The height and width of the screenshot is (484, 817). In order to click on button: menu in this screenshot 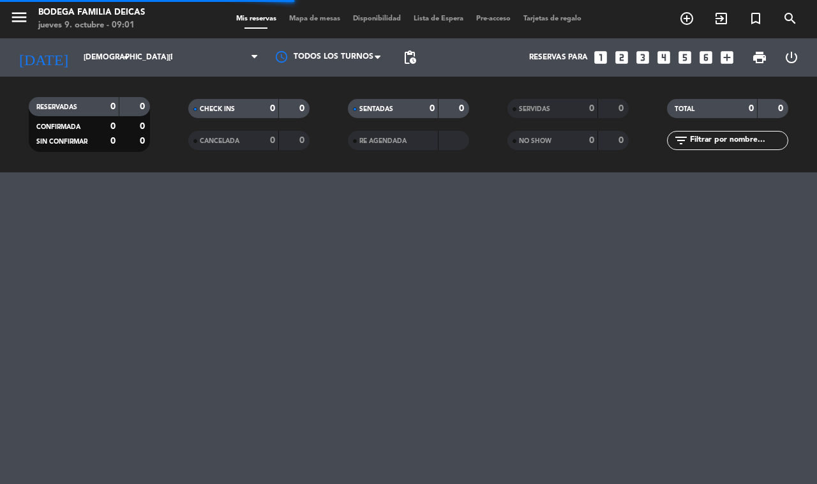, I will do `click(19, 19)`.